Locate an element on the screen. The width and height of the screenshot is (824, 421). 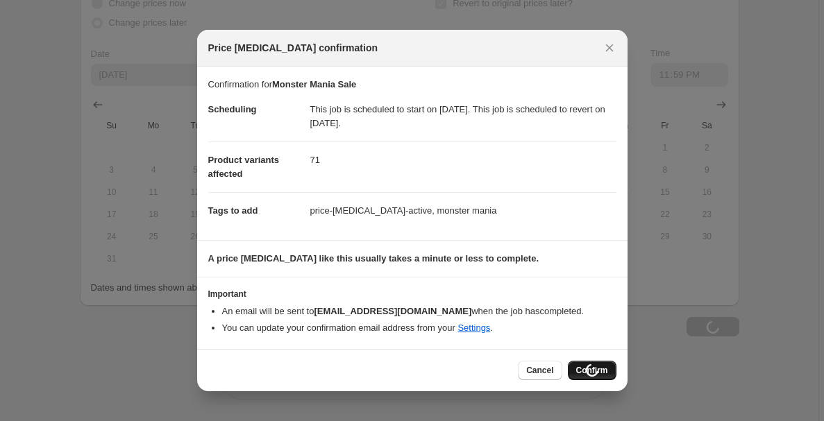
li: An email will be sent to when the job has completed . is located at coordinates (419, 312).